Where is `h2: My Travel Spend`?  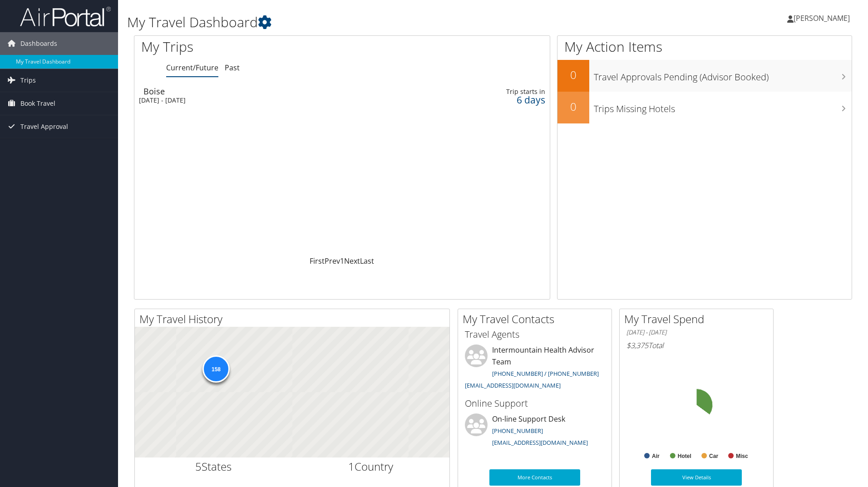 h2: My Travel Spend is located at coordinates (698, 319).